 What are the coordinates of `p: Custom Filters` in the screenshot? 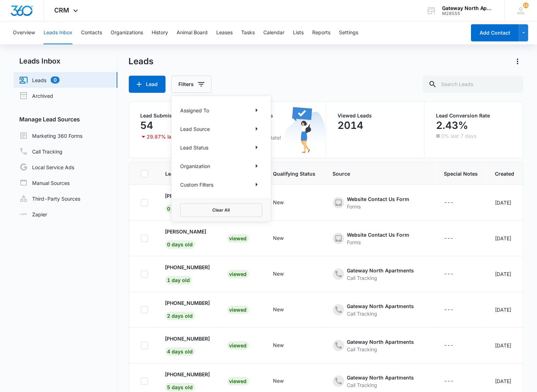 It's located at (197, 184).